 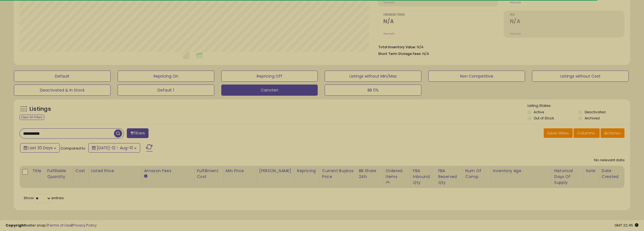 What do you see at coordinates (626, 225) in the screenshot?
I see `span: 2025-09-10 22:45 GMT` at bounding box center [626, 225].